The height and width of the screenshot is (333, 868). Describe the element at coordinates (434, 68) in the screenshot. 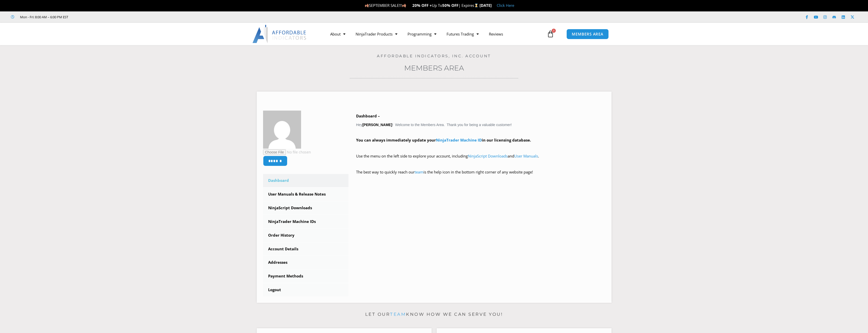

I see `a: Members Area` at that location.